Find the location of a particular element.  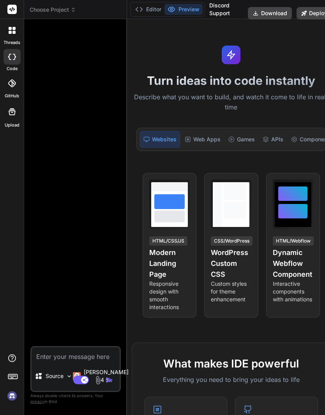

p: Everything you need to bring your ideas to life is located at coordinates (231, 380).